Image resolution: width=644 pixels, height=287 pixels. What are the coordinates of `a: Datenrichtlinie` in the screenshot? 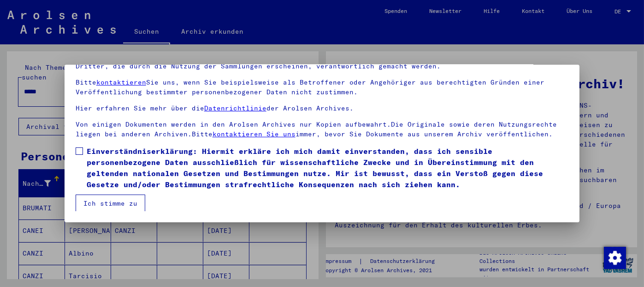 It's located at (235, 108).